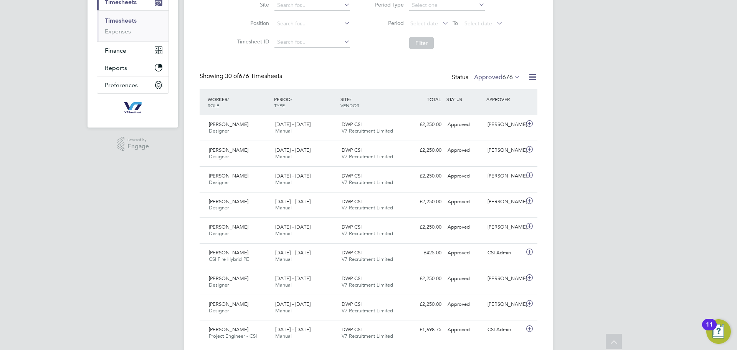 This screenshot has width=737, height=350. What do you see at coordinates (386, 5) in the screenshot?
I see `label: Period Type` at bounding box center [386, 5].